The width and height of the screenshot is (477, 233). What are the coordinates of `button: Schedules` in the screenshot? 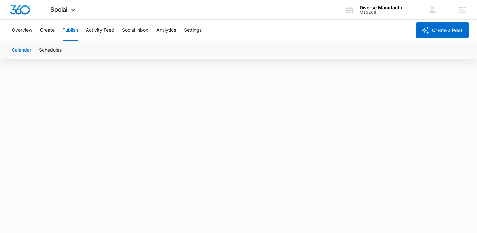 It's located at (50, 50).